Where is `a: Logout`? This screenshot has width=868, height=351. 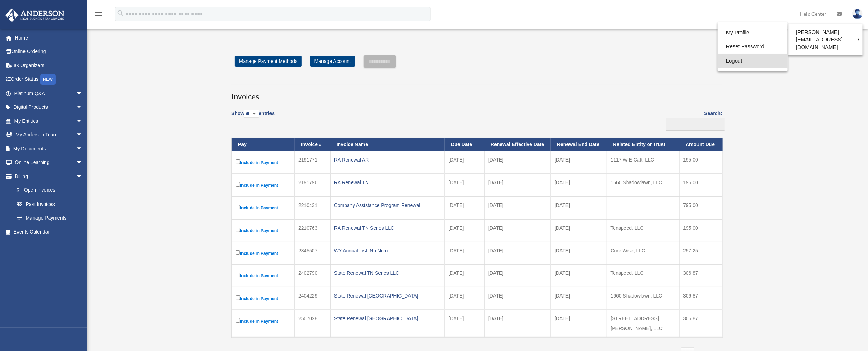 a: Logout is located at coordinates (753, 60).